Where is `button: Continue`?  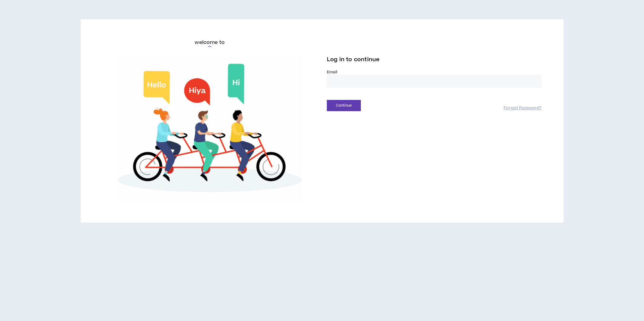 button: Continue is located at coordinates (344, 105).